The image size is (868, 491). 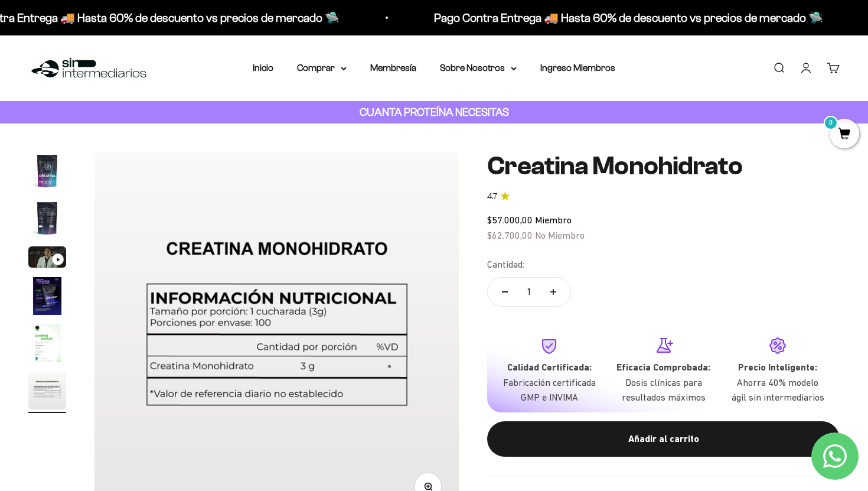 I want to click on span: No Miembro, so click(x=559, y=235).